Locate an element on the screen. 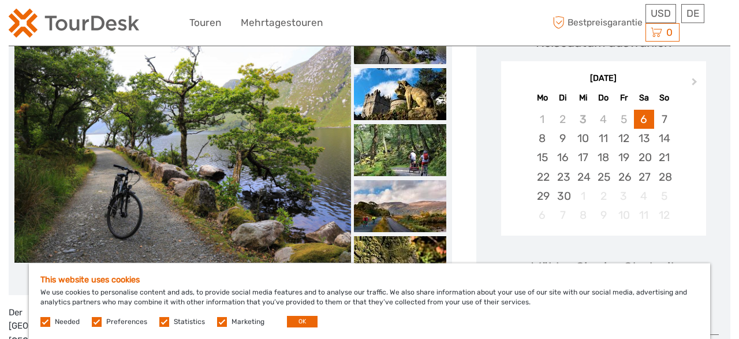 This screenshot has width=739, height=339. div: Not available Sonntag, 12. Oktober 2025 is located at coordinates (664, 215).